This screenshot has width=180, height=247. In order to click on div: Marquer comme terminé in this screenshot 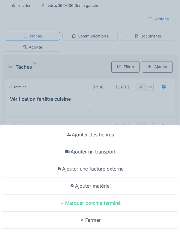, I will do `click(90, 203)`.